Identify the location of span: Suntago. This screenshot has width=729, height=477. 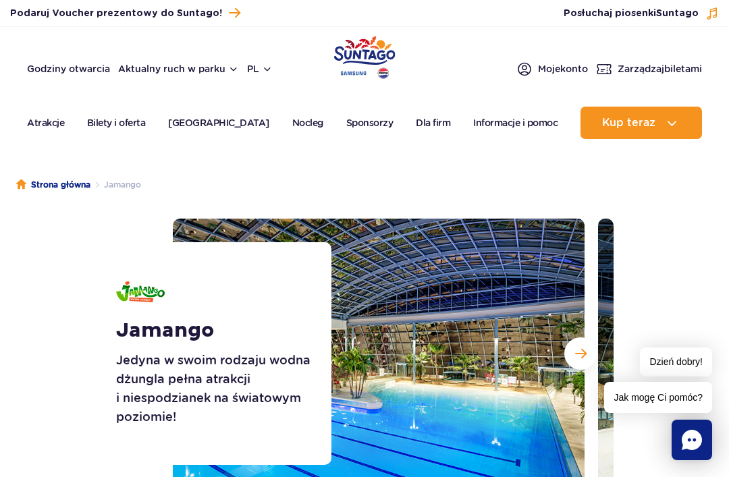
(677, 13).